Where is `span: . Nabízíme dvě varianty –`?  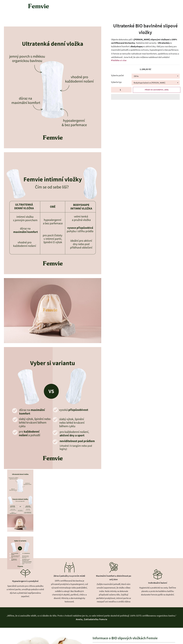
span: . Nabízíme dvě varianty – is located at coordinates (146, 43).